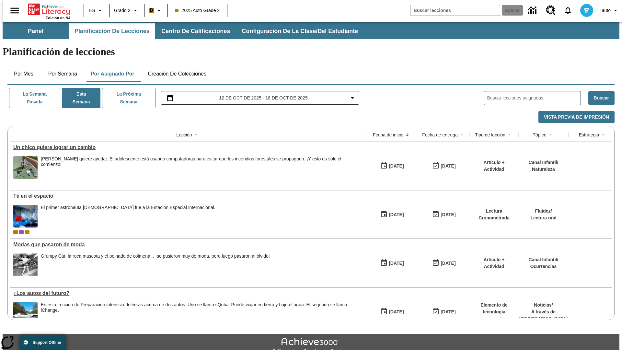 The height and width of the screenshot is (350, 622). I want to click on button: Por semana, so click(62, 74).